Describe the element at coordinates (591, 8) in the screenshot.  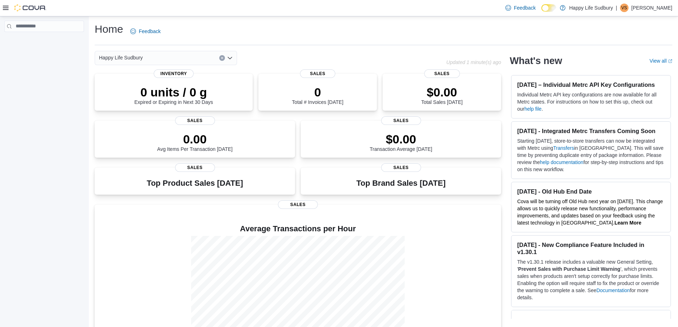
I see `p: Happy Life Sudbury` at that location.